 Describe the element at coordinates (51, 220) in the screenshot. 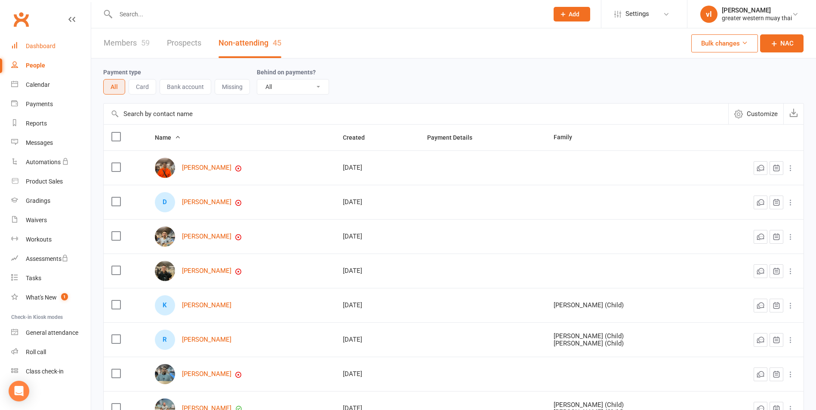

I see `a: Waivers` at that location.